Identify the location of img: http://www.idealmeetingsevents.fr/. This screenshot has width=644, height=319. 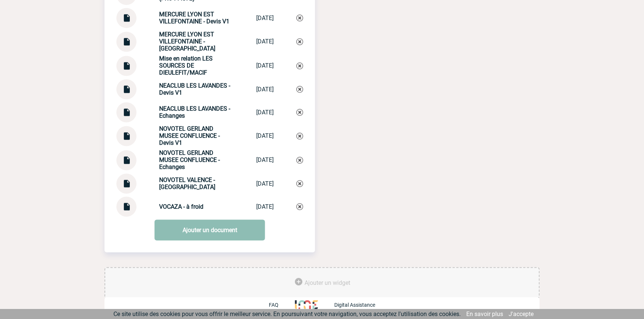
(306, 304).